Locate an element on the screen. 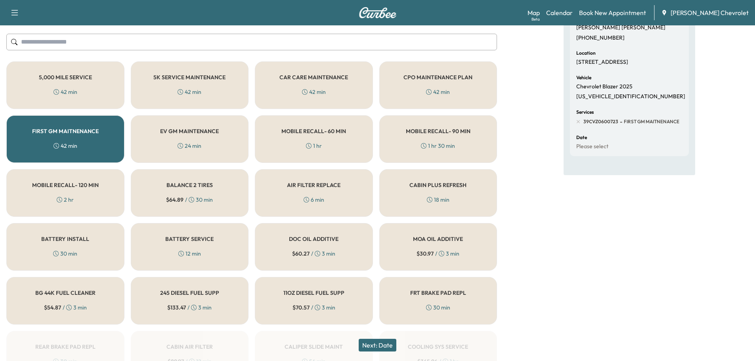 This screenshot has width=755, height=361. div: 1 hr is located at coordinates (314, 146).